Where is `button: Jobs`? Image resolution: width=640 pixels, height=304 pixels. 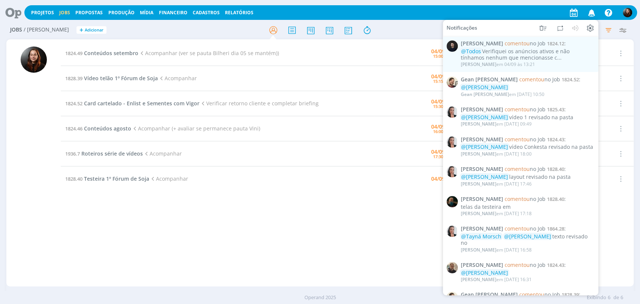 button: Jobs is located at coordinates (64, 13).